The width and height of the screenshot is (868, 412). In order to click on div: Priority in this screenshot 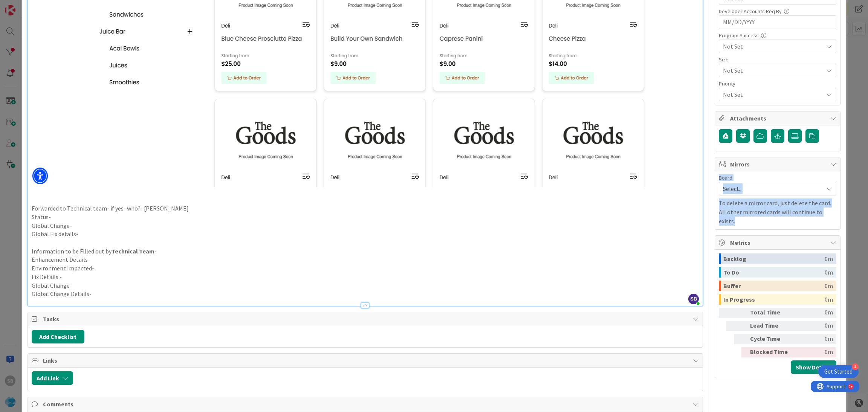, I will do `click(777, 83)`.